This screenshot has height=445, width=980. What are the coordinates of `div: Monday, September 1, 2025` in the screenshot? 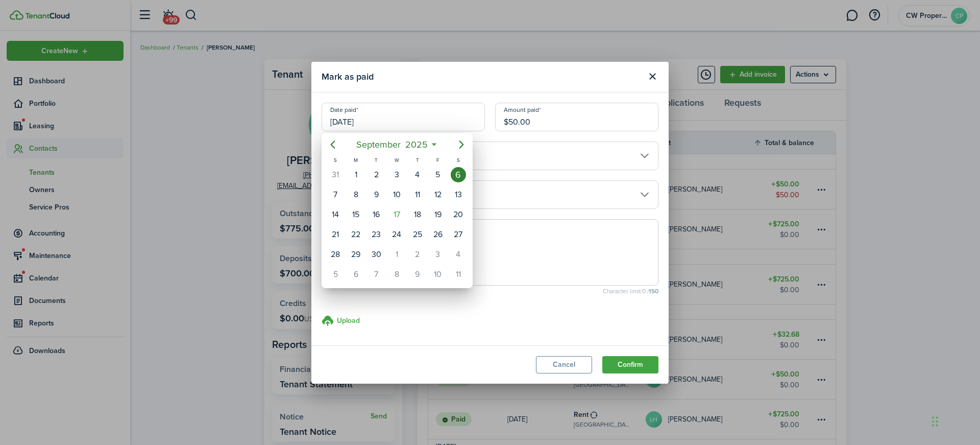 It's located at (356, 175).